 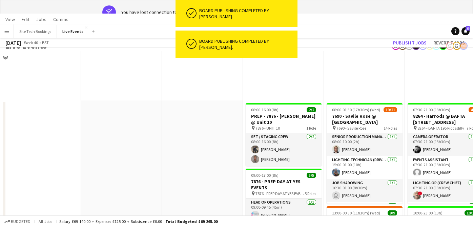 What do you see at coordinates (356, 212) in the screenshot?
I see `span: 13:00-00:30 (11h30m) (Wed)` at bounding box center [356, 212].